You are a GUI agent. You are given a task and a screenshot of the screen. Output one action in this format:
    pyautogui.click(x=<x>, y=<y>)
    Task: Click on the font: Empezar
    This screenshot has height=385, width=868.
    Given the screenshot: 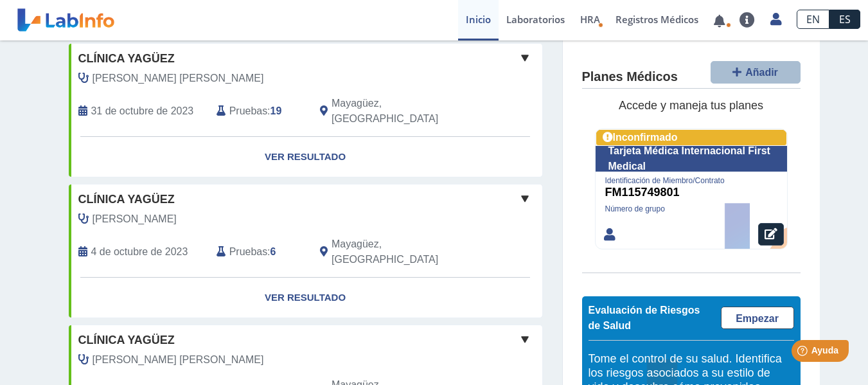 What is the action you would take?
    pyautogui.click(x=757, y=318)
    